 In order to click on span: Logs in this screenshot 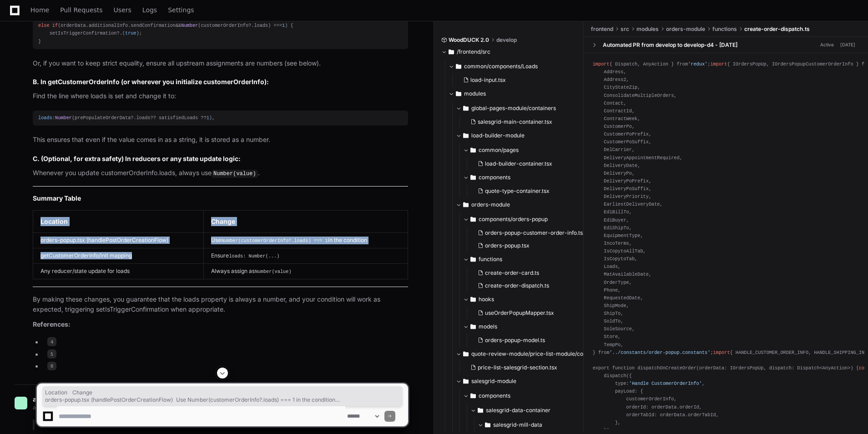, I will do `click(150, 10)`.